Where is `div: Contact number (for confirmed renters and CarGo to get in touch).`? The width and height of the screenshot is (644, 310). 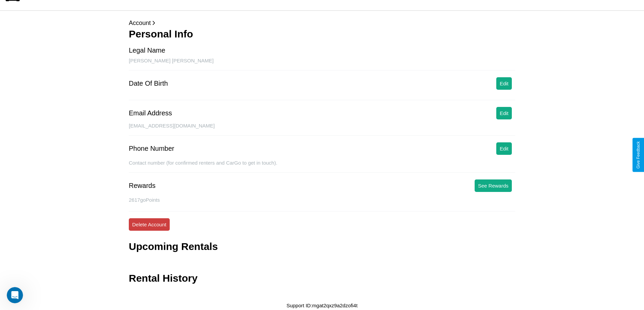 div: Contact number (for confirmed renters and CarGo to get in touch). is located at coordinates (322, 166).